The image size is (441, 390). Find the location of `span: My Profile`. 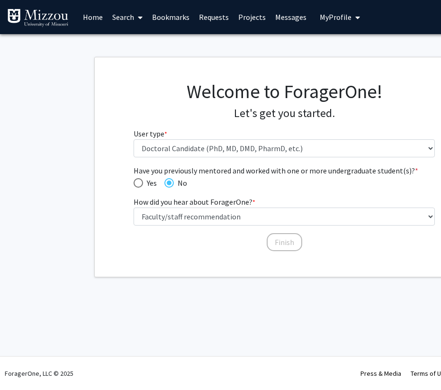

span: My Profile is located at coordinates (336, 17).